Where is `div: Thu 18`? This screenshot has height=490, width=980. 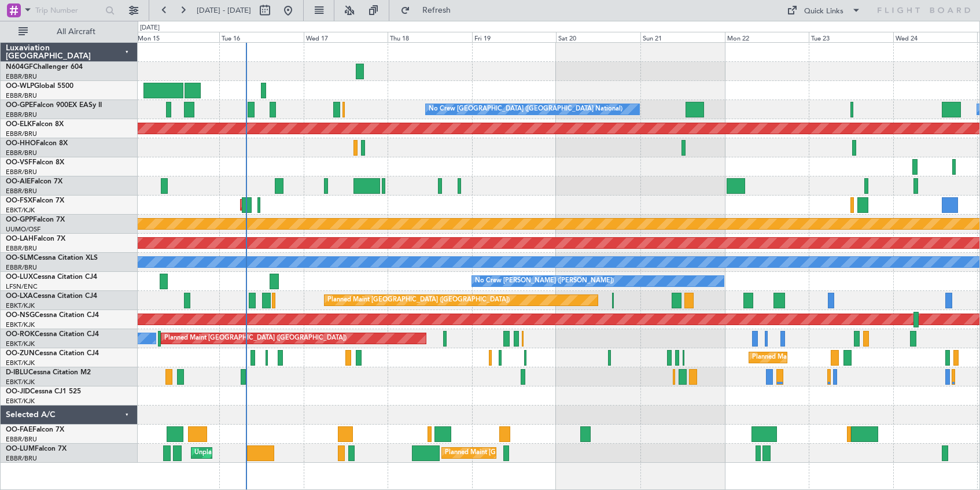
div: Thu 18 is located at coordinates (430, 37).